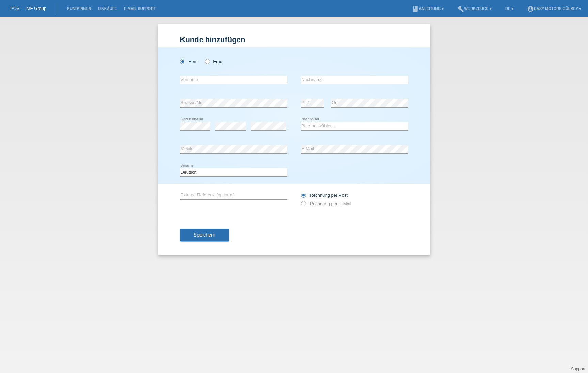 This screenshot has height=373, width=588. Describe the element at coordinates (294, 39) in the screenshot. I see `h1: Kunde hinzufügen` at that location.